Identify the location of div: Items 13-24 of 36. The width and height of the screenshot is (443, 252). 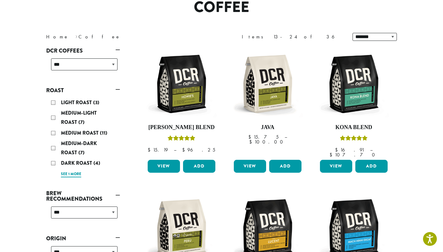
(293, 37).